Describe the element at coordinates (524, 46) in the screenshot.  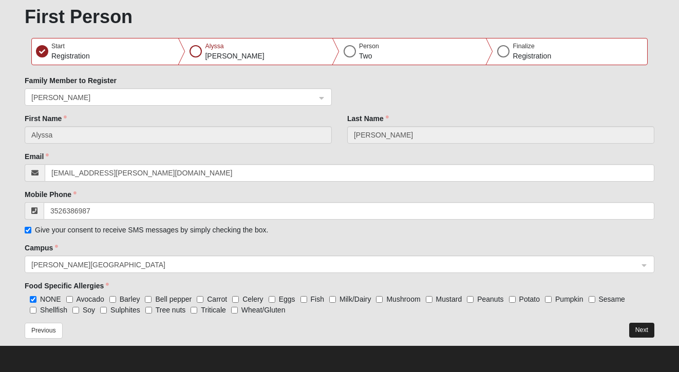
I see `span: Finalize` at that location.